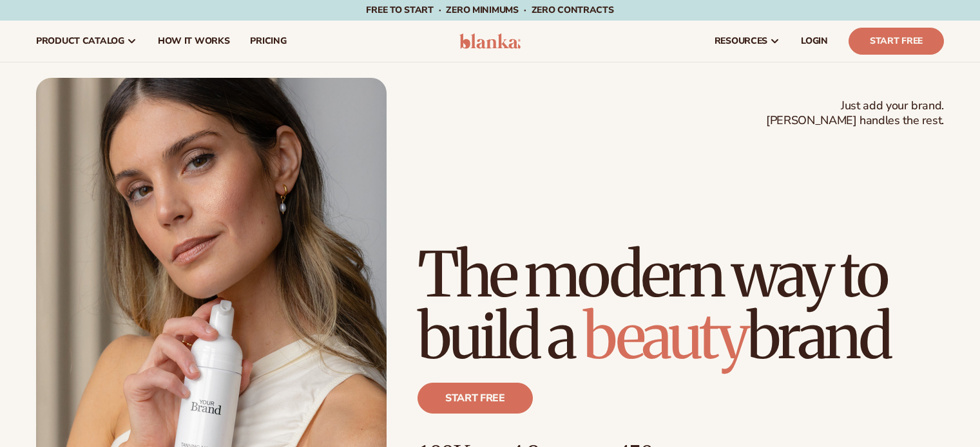 This screenshot has height=447, width=980. I want to click on span: LOGIN, so click(814, 42).